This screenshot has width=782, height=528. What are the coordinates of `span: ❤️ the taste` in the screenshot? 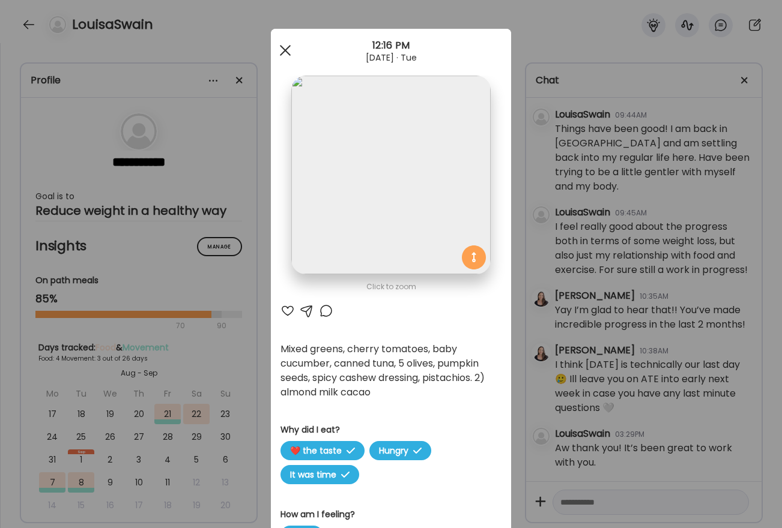 It's located at (322, 451).